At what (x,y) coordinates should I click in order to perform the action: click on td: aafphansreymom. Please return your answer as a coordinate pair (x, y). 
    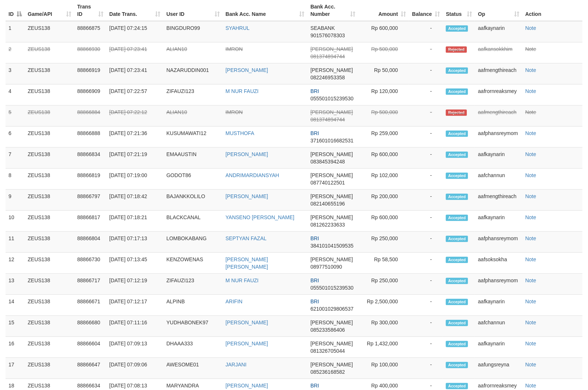
    Looking at the image, I should click on (498, 137).